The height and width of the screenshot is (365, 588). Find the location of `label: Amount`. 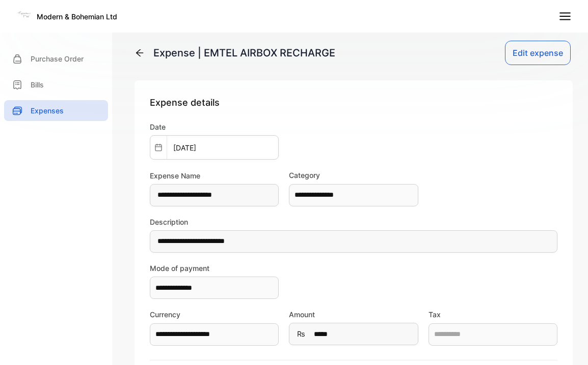

label: Amount is located at coordinates (353, 314).